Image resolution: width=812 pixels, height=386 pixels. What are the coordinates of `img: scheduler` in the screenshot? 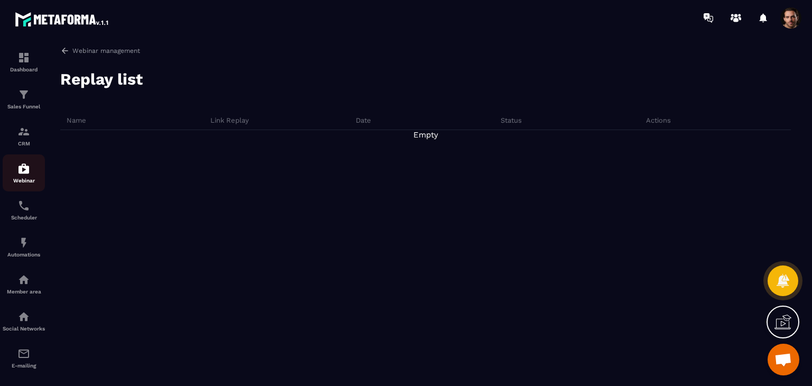 It's located at (24, 206).